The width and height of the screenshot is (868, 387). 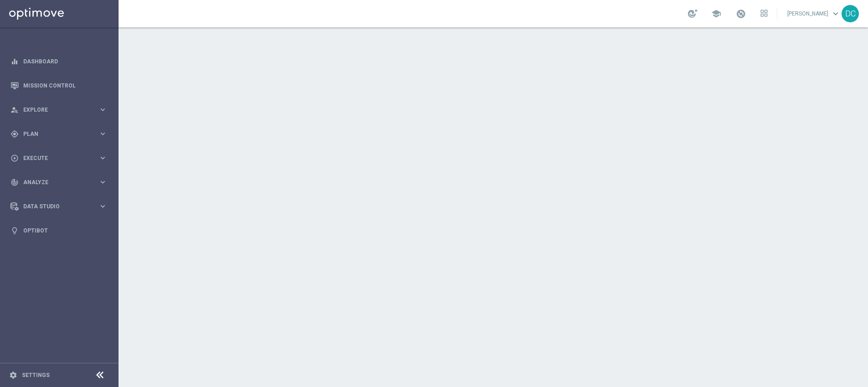 I want to click on button: equalizer Dashboard, so click(x=59, y=62).